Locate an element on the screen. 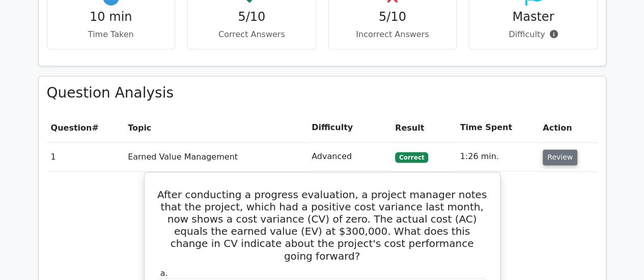 The width and height of the screenshot is (644, 280). th: Action is located at coordinates (568, 128).